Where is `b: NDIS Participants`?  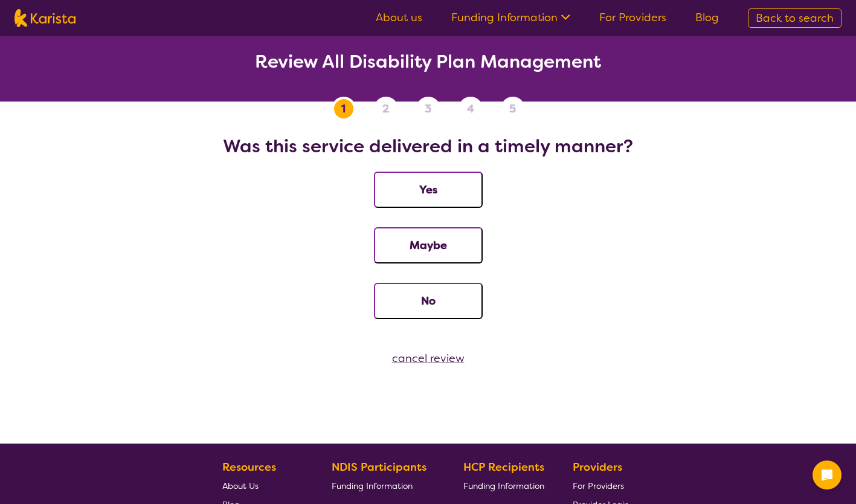
b: NDIS Participants is located at coordinates (378, 467).